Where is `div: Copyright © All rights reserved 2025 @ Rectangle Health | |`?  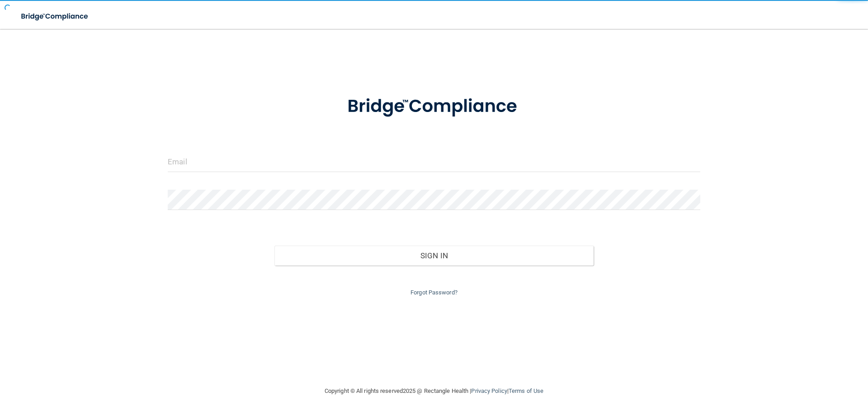
div: Copyright © All rights reserved 2025 @ Rectangle Health | | is located at coordinates (434, 391).